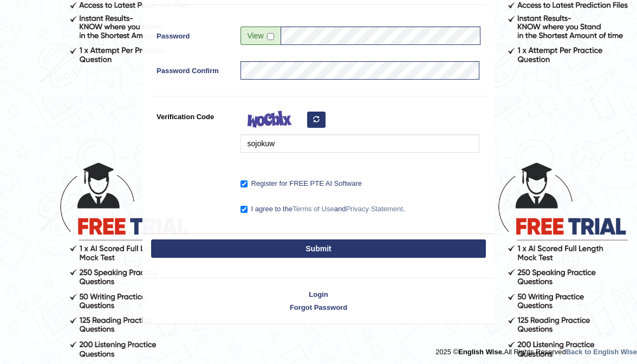  What do you see at coordinates (243, 184) in the screenshot?
I see `input: Register for FREE PTE AI Software` at bounding box center [243, 184].